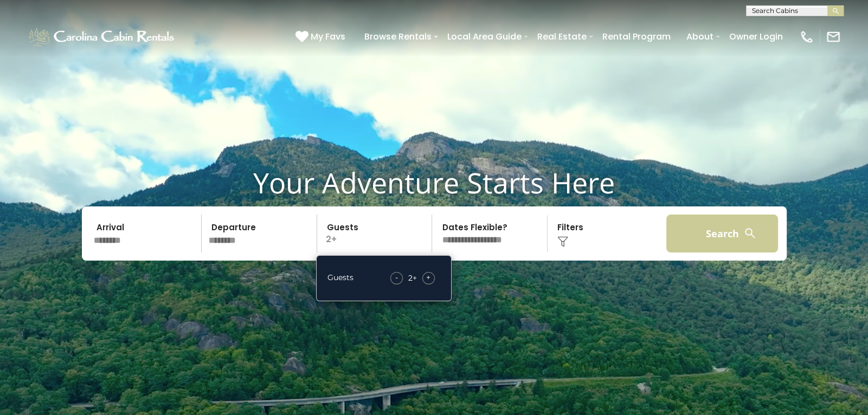 The image size is (868, 415). Describe the element at coordinates (563, 242) in the screenshot. I see `img: filter--v1.png` at that location.